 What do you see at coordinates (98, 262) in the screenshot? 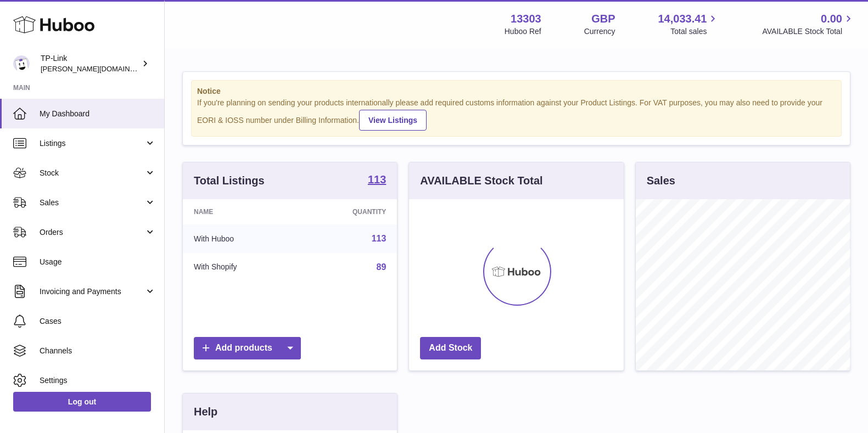
I see `span: Usage` at bounding box center [98, 262].